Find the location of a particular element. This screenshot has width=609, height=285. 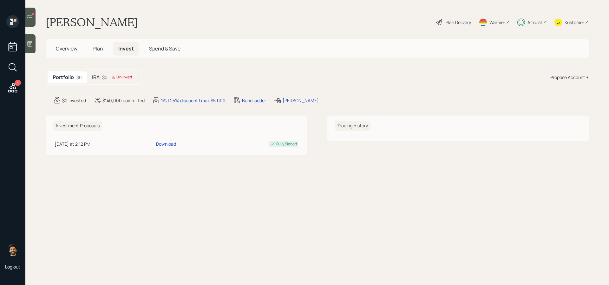

span: Plan is located at coordinates (98, 49).